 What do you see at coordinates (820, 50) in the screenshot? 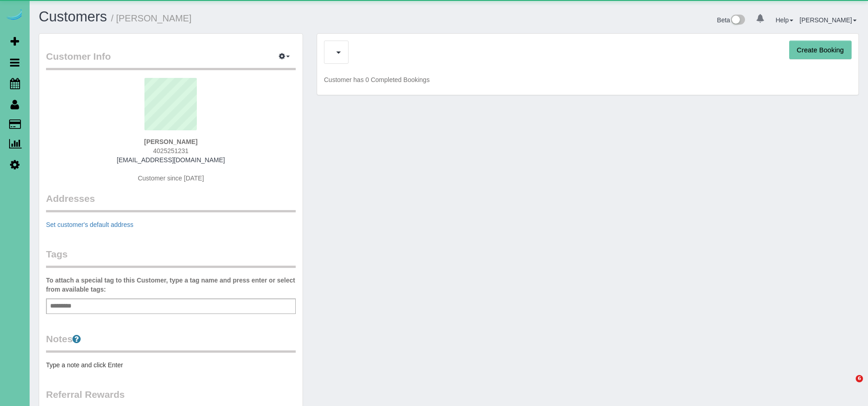
I see `button: Create Booking` at bounding box center [820, 50].